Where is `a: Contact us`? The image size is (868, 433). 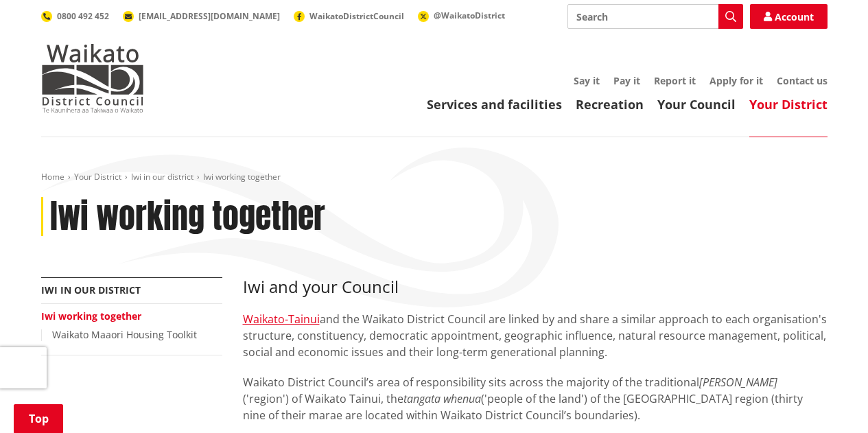
a: Contact us is located at coordinates (802, 81).